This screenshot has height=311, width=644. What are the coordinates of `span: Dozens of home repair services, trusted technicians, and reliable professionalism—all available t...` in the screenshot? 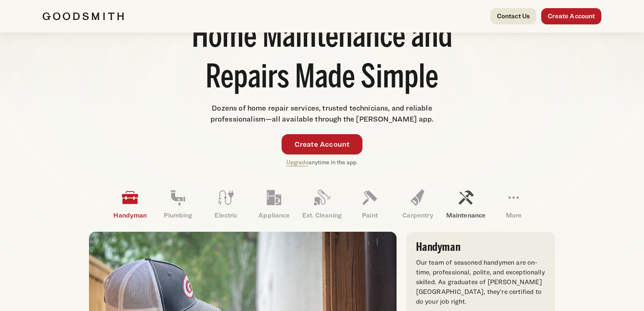 It's located at (322, 114).